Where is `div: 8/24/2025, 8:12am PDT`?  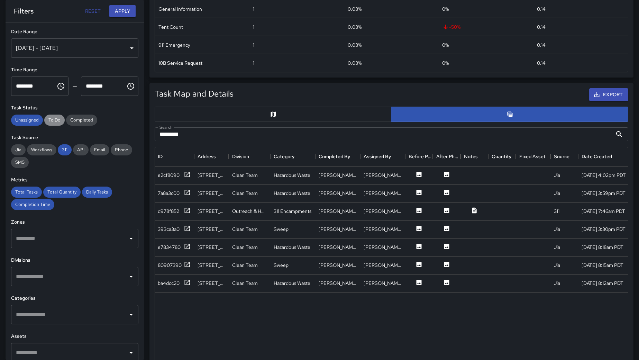
div: 8/24/2025, 8:12am PDT is located at coordinates (602, 283).